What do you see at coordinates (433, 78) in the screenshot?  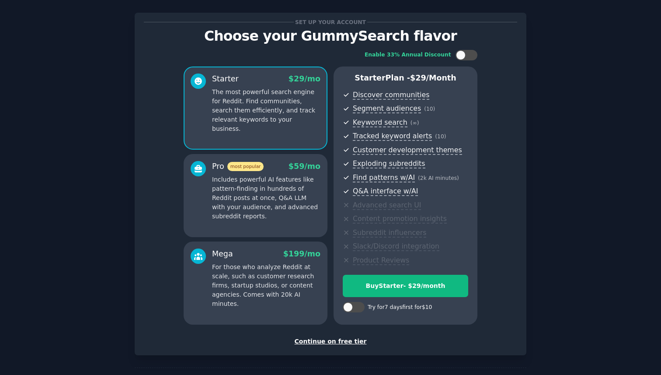 I see `span: $ 29 /month` at bounding box center [433, 78].